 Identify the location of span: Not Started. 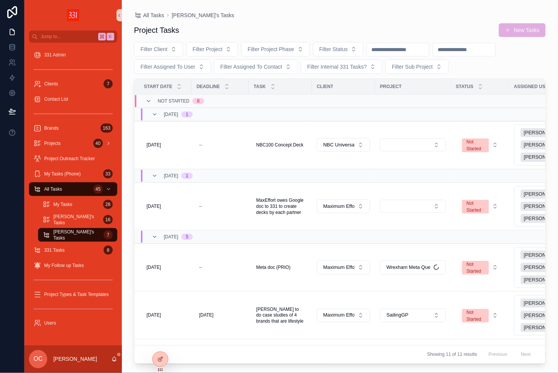
(173, 101).